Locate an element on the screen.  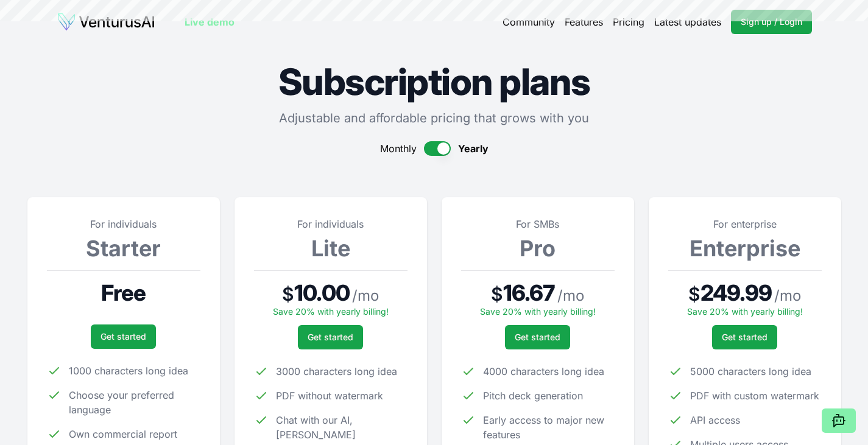
span: Monthly is located at coordinates (399, 148).